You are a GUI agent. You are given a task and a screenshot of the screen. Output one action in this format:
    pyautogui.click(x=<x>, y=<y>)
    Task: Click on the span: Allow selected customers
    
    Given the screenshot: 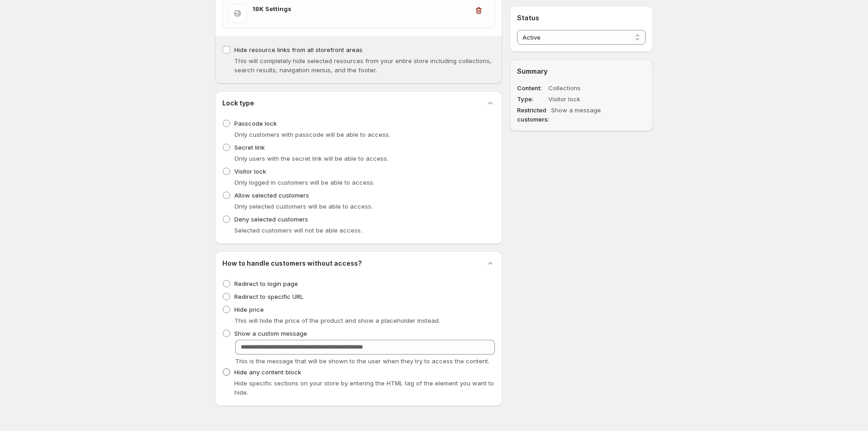 What is the action you would take?
    pyautogui.click(x=272, y=195)
    